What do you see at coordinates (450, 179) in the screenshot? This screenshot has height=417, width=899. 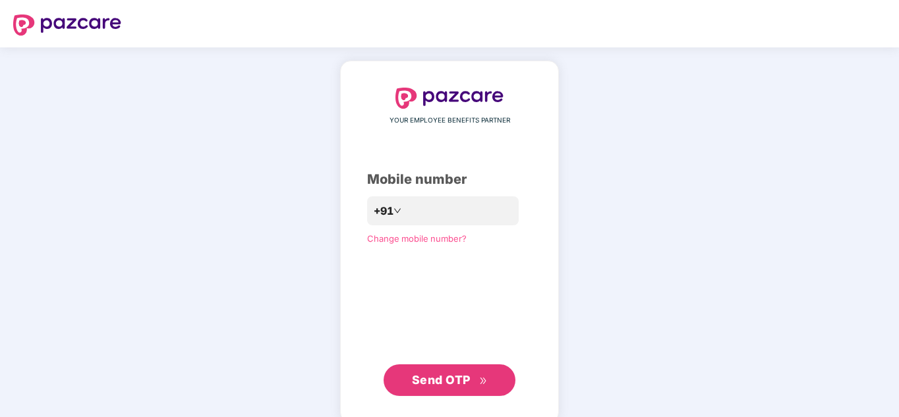 I see `div: Mobile number` at bounding box center [450, 179].